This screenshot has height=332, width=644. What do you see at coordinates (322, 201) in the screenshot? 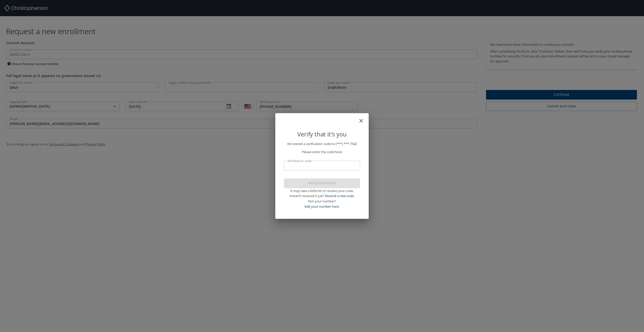
I see `div: Not your number?` at bounding box center [322, 201].